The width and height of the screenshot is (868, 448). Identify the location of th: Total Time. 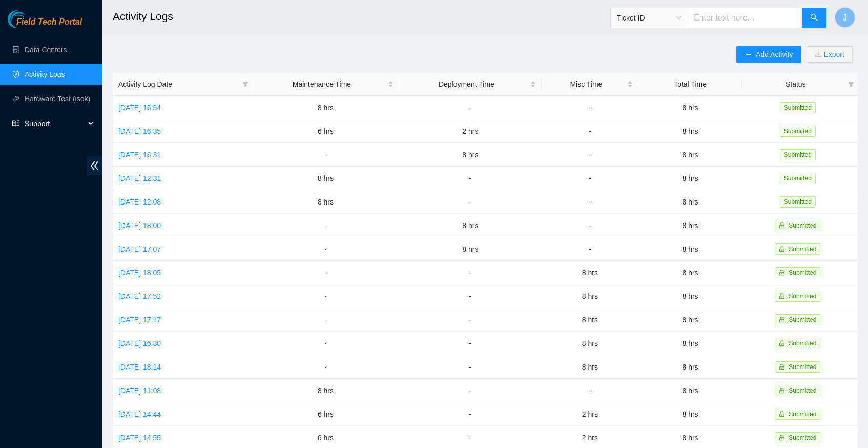
(690, 84).